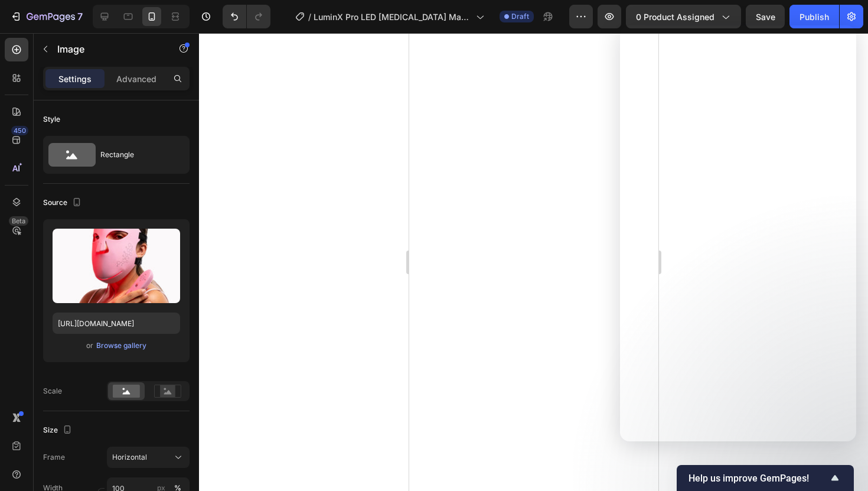  What do you see at coordinates (765, 477) in the screenshot?
I see `button: Show survey - Help us improve GemPages!` at bounding box center [765, 477].